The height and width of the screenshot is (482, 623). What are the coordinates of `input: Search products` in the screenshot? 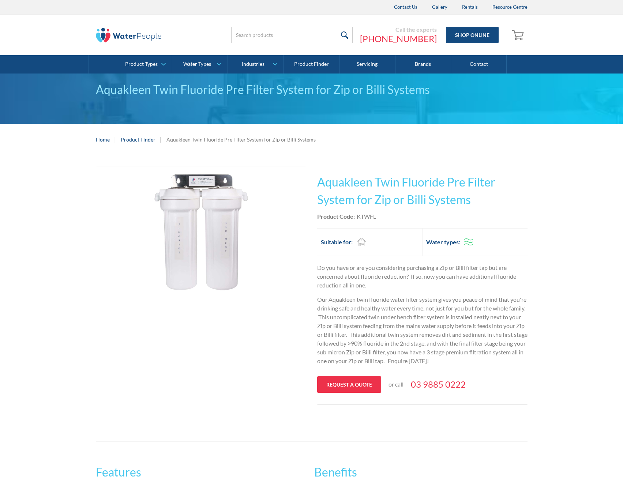 It's located at (292, 35).